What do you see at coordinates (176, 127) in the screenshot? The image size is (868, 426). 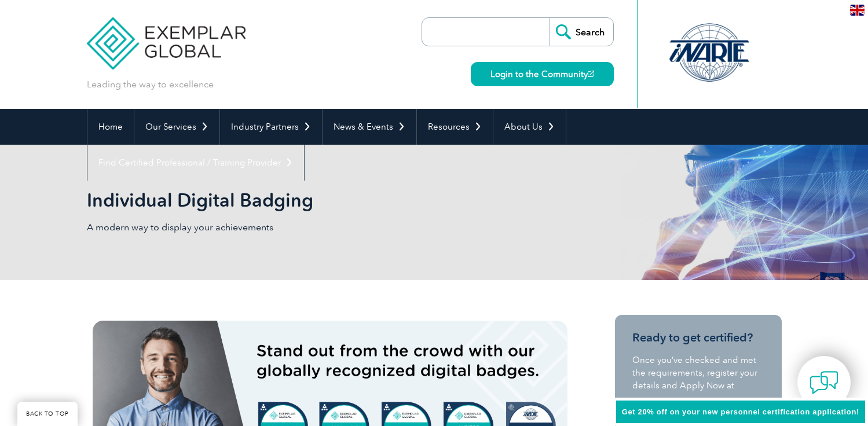 I see `a: Our Services` at bounding box center [176, 127].